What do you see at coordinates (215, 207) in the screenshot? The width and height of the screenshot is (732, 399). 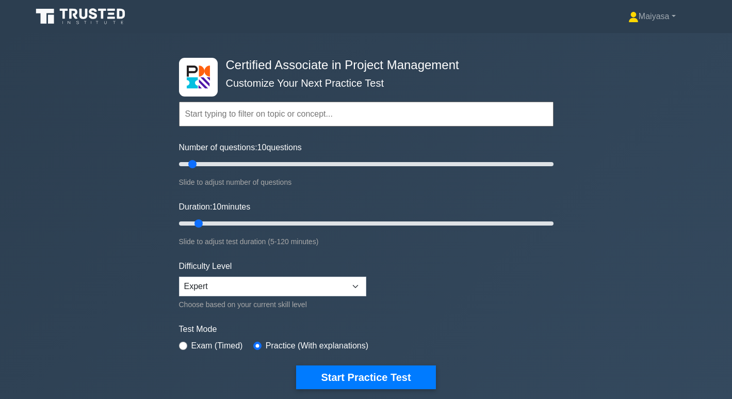 I see `label: Duration: minutes` at bounding box center [215, 207].